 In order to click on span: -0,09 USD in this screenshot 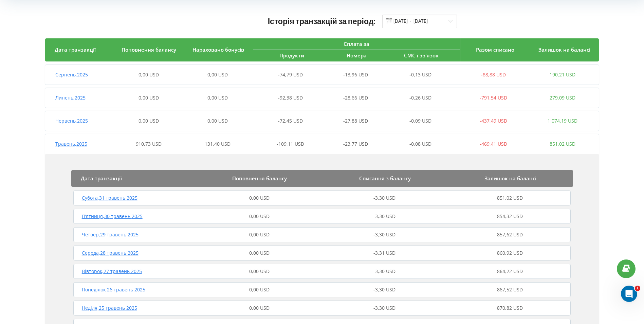, I will do `click(420, 121)`.